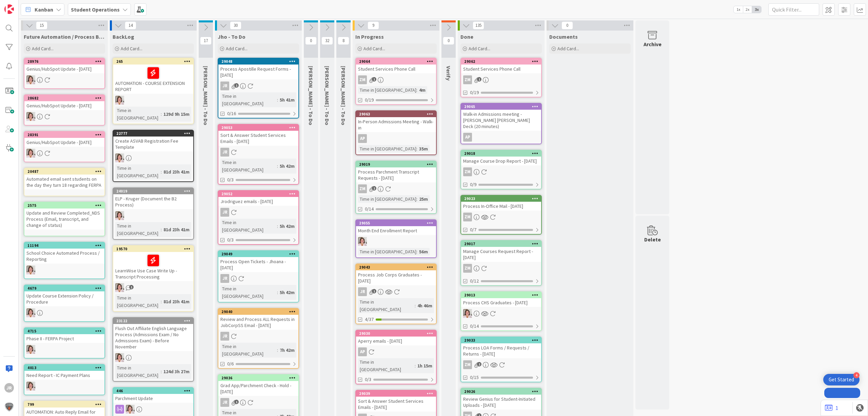 Image resolution: width=868 pixels, height=416 pixels. I want to click on div: 265, so click(153, 62).